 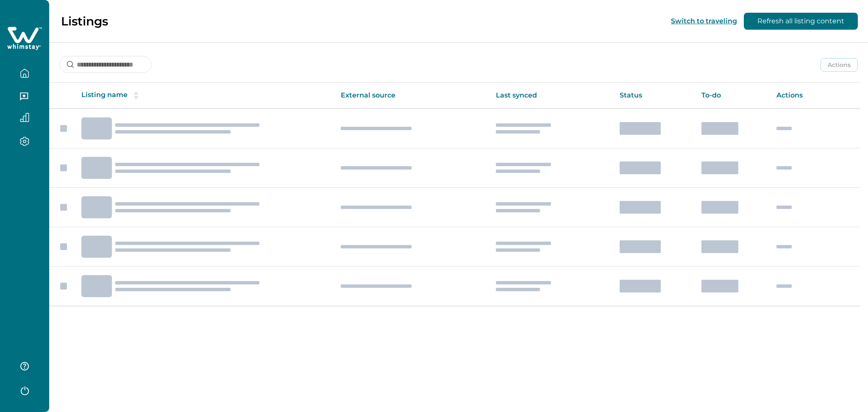 I want to click on button: sorting, so click(x=136, y=95).